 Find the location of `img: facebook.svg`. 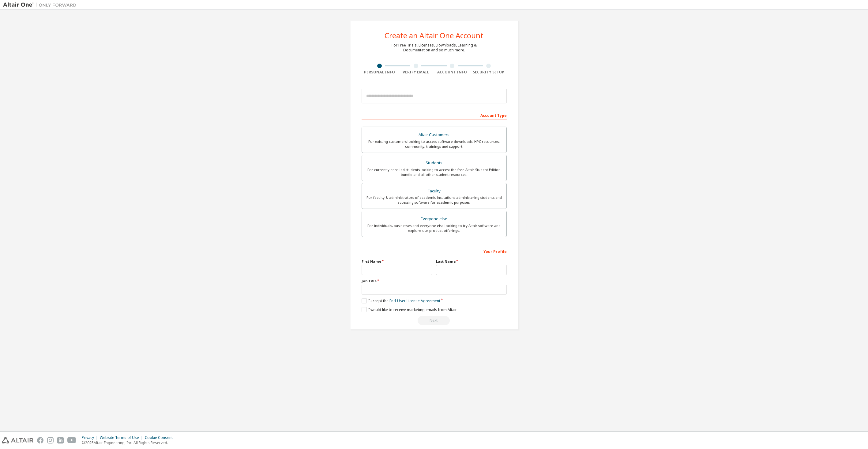

img: facebook.svg is located at coordinates (40, 440).